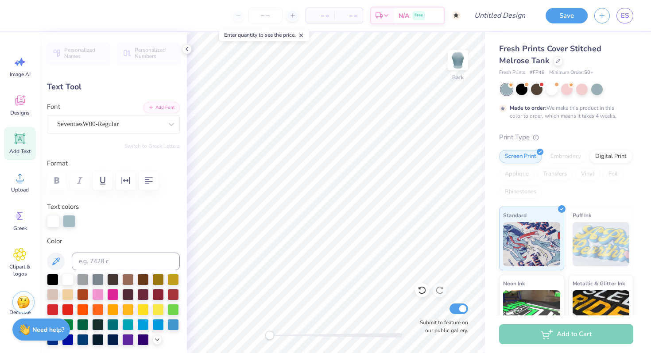  Describe the element at coordinates (550, 54) in the screenshot. I see `span: Fresh Prints Cover Stitched Melrose Tank` at that location.